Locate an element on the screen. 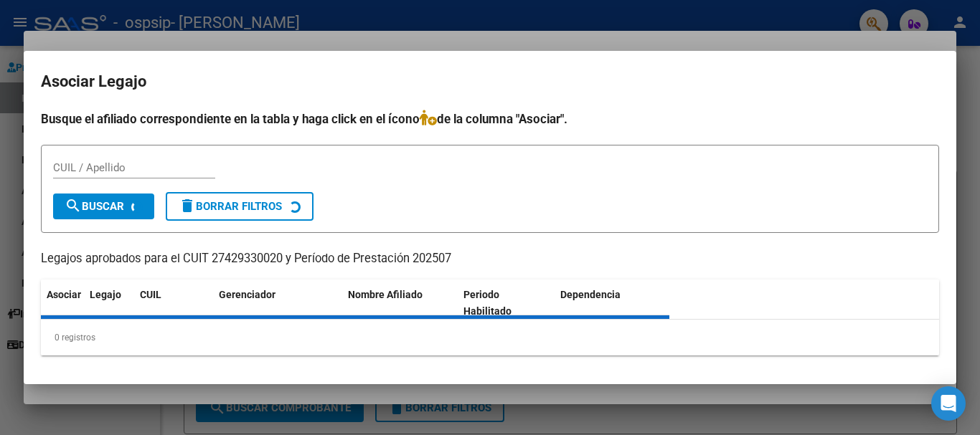  span: Buscar is located at coordinates (94, 206).